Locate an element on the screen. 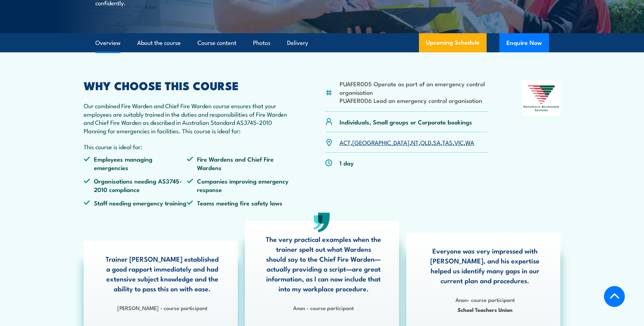  p: Our combined Fire Warden and Chief Fire Warden course ensures that your employees are suitably tr... is located at coordinates (187, 118).